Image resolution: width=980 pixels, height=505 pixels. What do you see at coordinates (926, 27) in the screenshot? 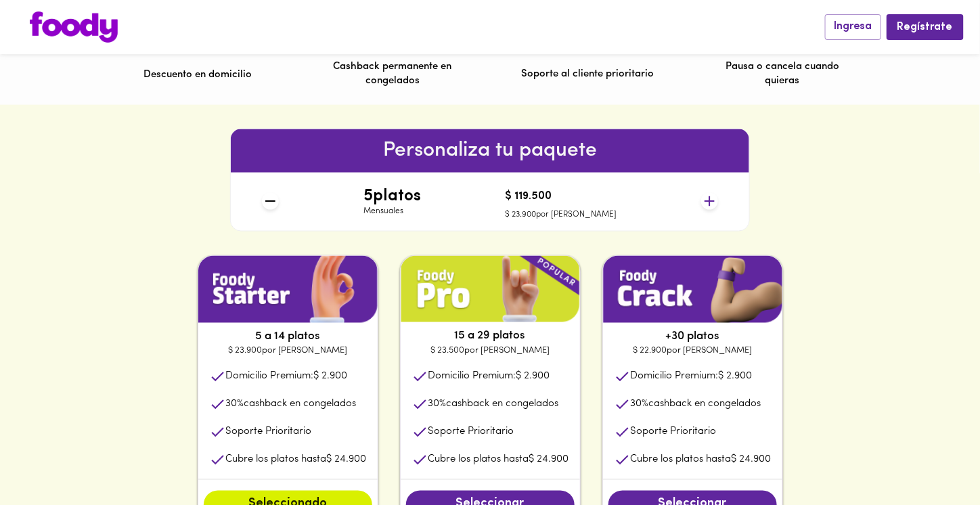
I see `button: Regístrate` at bounding box center [926, 27].